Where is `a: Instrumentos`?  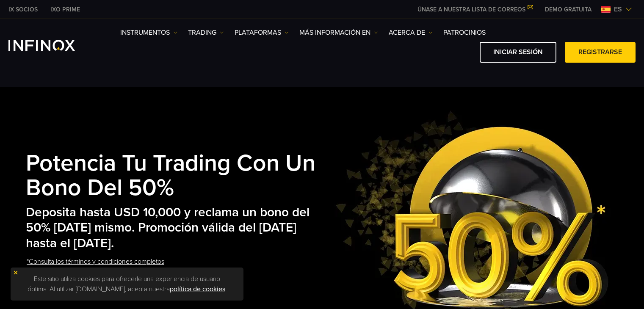
a: Instrumentos is located at coordinates (149, 32).